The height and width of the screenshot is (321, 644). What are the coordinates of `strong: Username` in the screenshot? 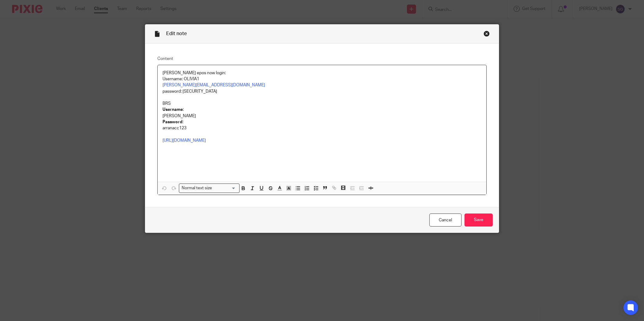 It's located at (173, 109).